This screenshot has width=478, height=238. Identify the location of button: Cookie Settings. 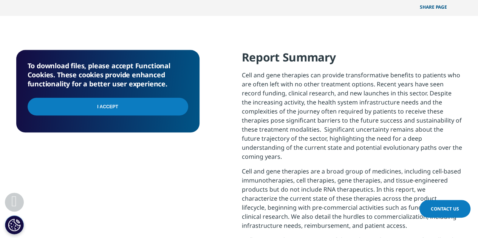
(14, 225).